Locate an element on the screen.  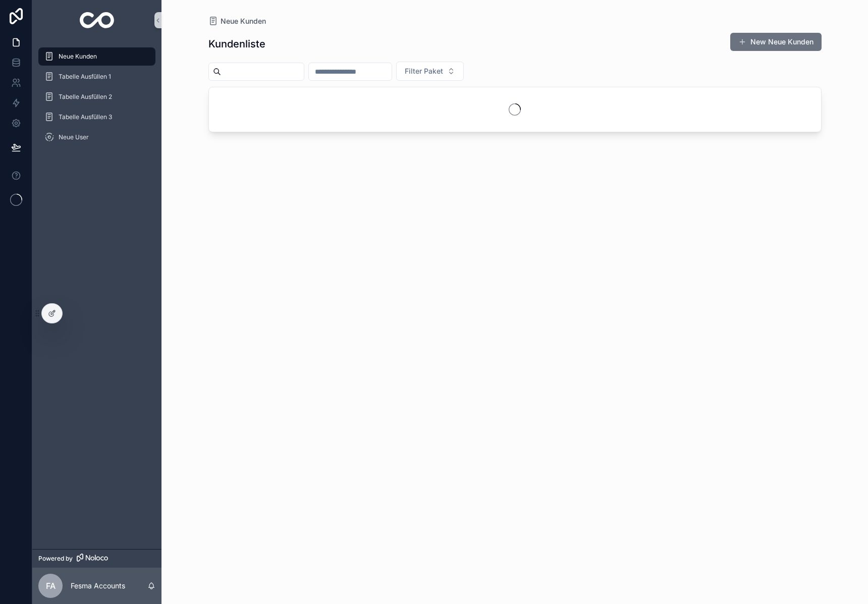
a: Powered by is located at coordinates (97, 558).